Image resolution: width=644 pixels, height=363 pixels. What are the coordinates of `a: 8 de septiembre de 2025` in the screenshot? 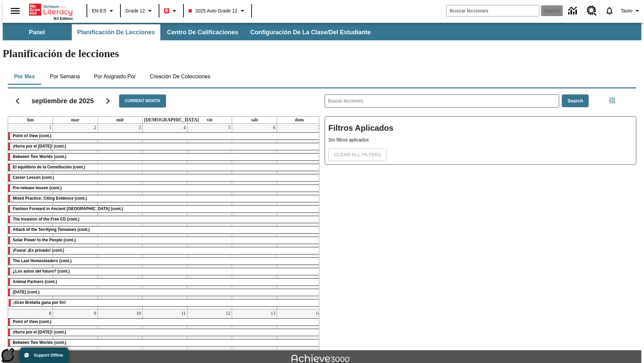 It's located at (50, 313).